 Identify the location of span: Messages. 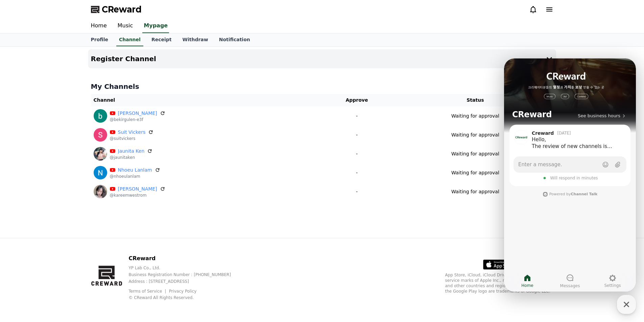
(66, 228).